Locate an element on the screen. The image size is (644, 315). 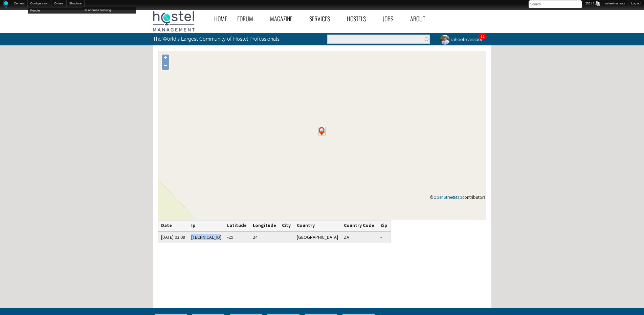
th: Ip is located at coordinates (206, 226).